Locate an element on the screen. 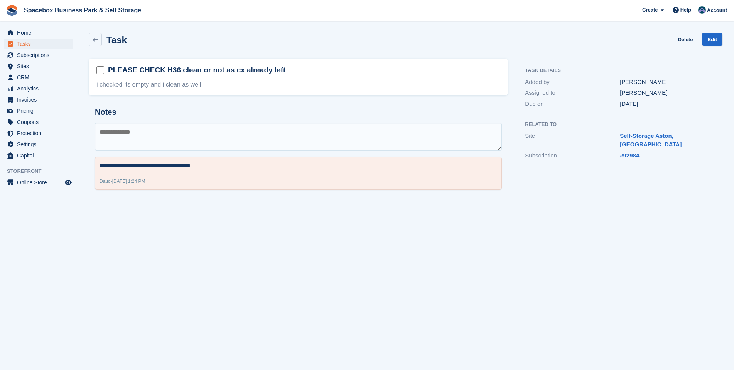  div: Subscription is located at coordinates (572, 156).